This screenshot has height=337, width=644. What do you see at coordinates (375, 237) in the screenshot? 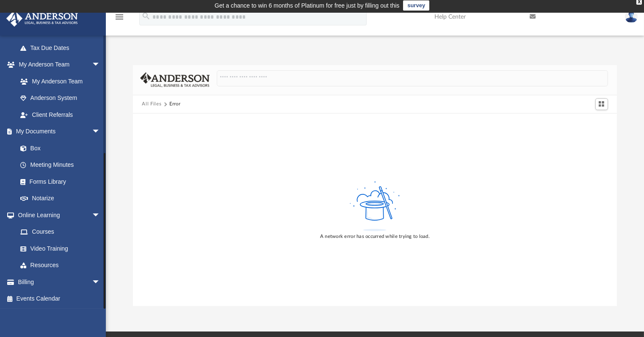
I see `div: A network error has occurred while trying to load.` at bounding box center [375, 237].